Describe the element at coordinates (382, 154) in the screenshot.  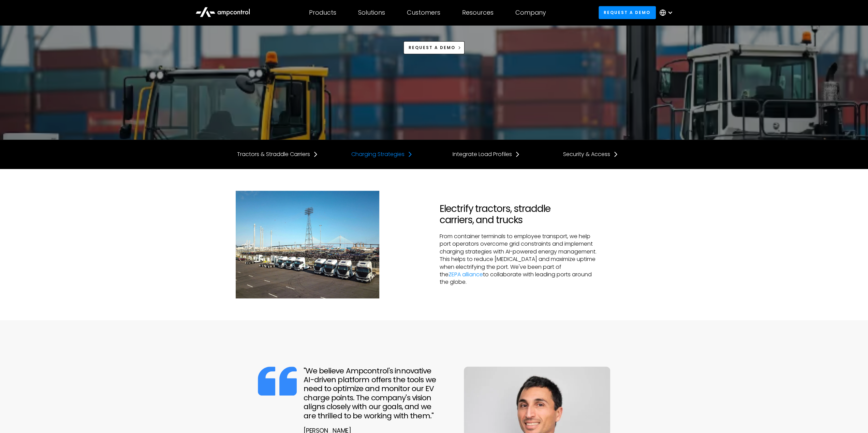
I see `a: Charging Strategies` at that location.